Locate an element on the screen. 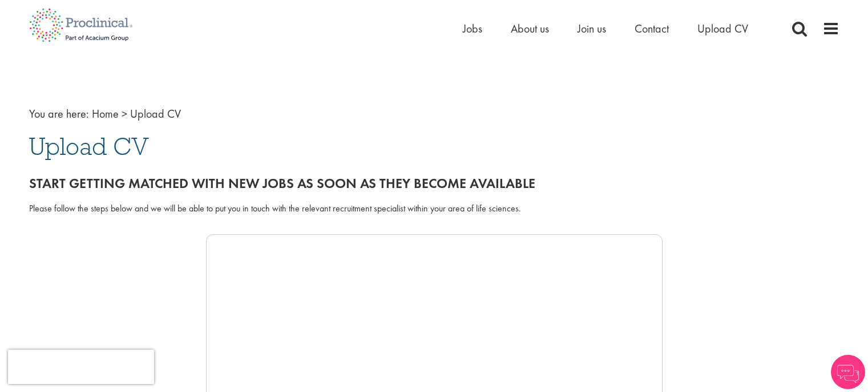 The image size is (868, 392). span: Jobs is located at coordinates (472, 29).